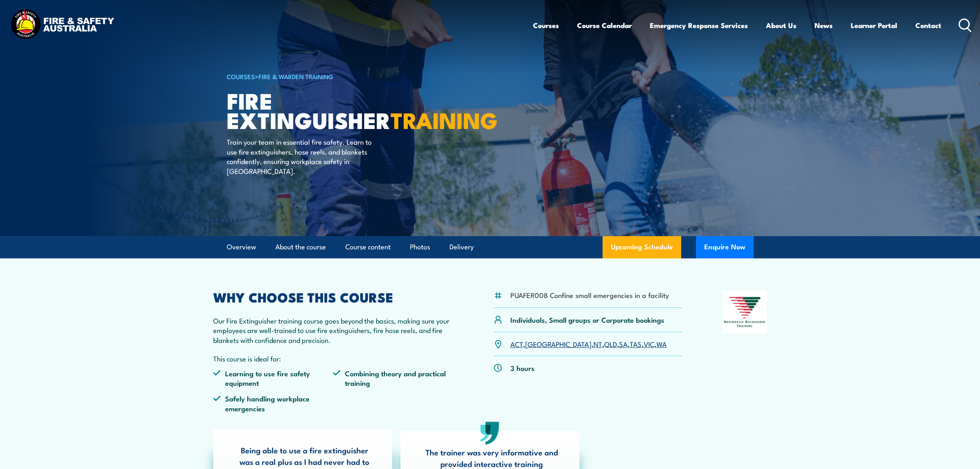  What do you see at coordinates (517, 344) in the screenshot?
I see `a: ACT` at bounding box center [517, 344].